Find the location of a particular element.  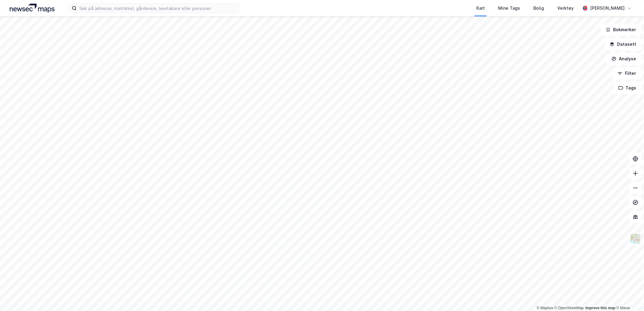

button: Analyse is located at coordinates (624, 59).